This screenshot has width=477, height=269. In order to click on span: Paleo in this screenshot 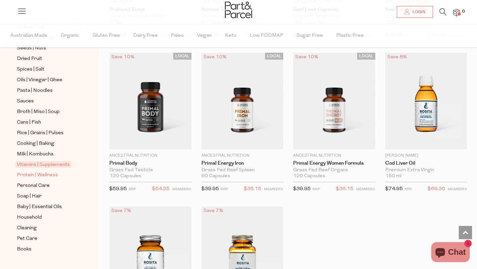, I will do `click(177, 36)`.